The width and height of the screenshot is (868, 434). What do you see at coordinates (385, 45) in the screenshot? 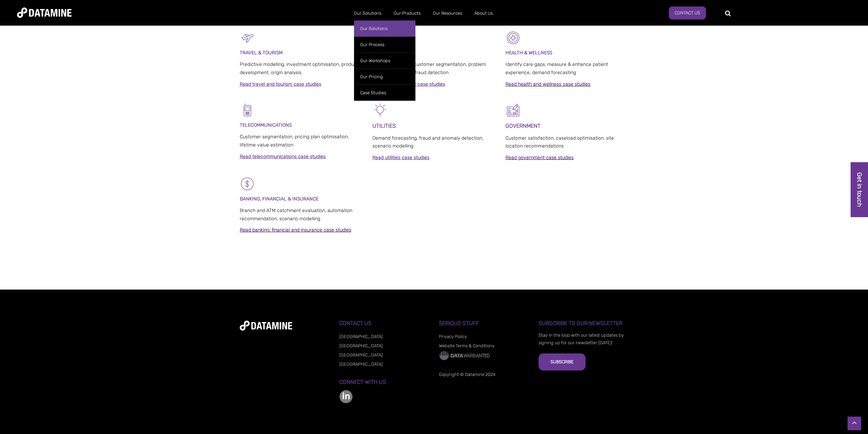
I see `a: Our Process` at bounding box center [385, 45].